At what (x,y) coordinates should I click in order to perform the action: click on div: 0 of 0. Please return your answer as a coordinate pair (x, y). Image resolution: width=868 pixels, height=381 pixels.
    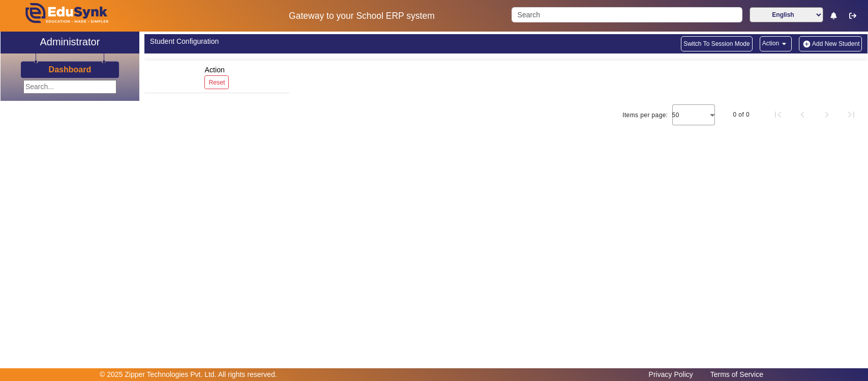
    Looking at the image, I should click on (741, 115).